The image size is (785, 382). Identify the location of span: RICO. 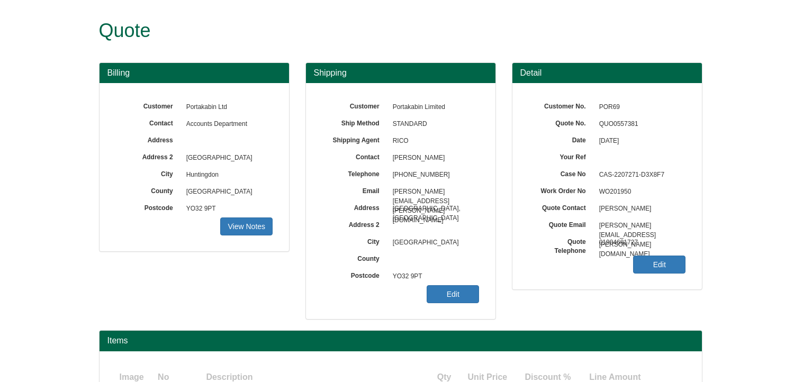
(434, 141).